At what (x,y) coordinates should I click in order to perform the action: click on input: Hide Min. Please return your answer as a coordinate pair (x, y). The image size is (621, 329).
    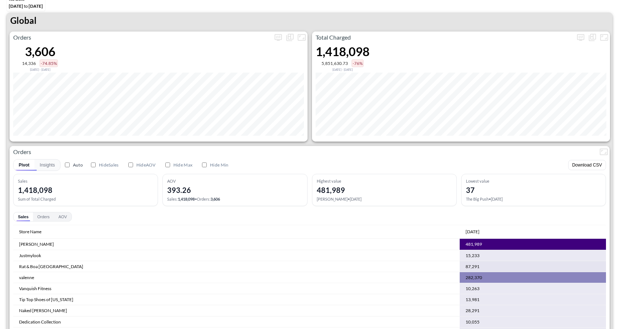
    Looking at the image, I should click on (204, 165).